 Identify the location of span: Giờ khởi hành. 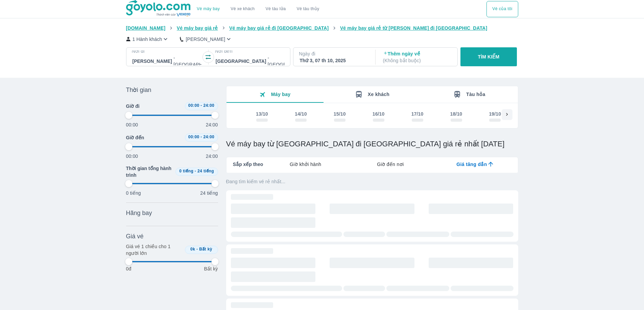
(305, 164).